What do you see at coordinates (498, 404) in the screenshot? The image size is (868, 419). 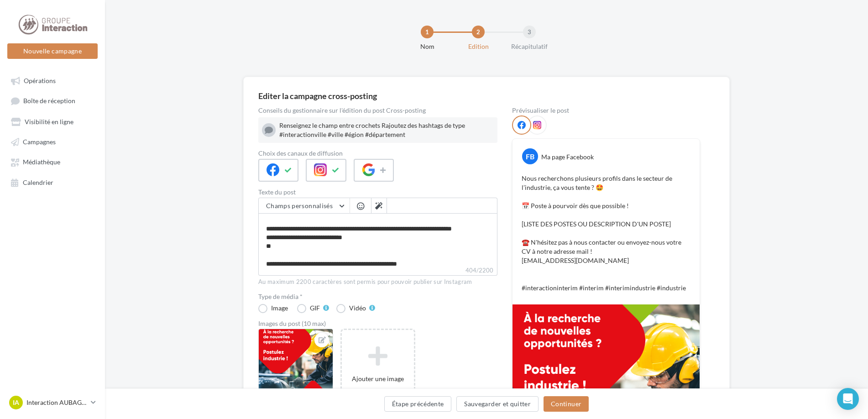 I see `button: Sauvegarder et quitter` at bounding box center [498, 404].